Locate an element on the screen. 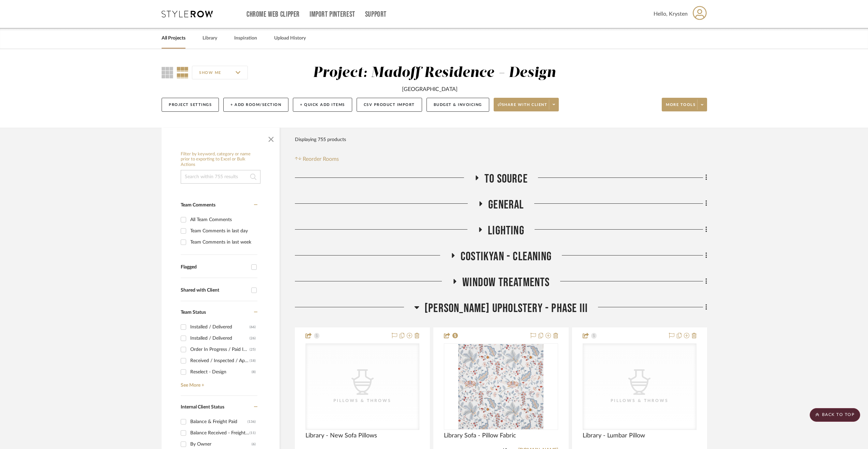  span: Library Sofa - Pillow Fabric is located at coordinates (480, 436).